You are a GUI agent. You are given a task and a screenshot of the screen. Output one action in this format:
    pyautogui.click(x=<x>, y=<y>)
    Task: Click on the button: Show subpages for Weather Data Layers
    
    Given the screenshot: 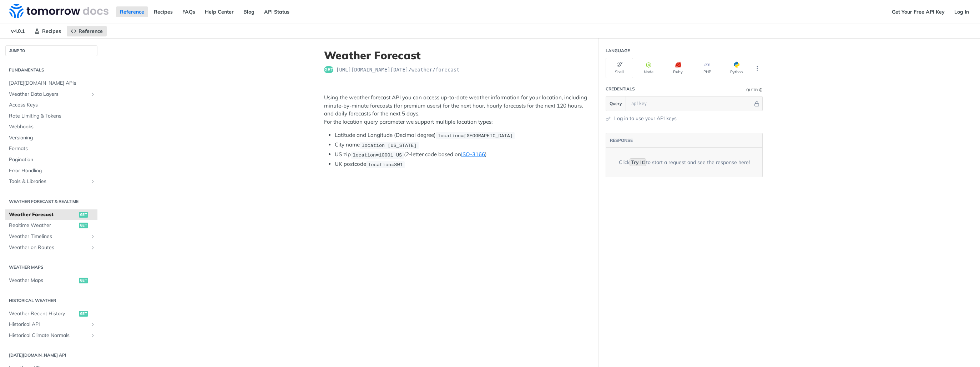 What is the action you would take?
    pyautogui.click(x=93, y=95)
    